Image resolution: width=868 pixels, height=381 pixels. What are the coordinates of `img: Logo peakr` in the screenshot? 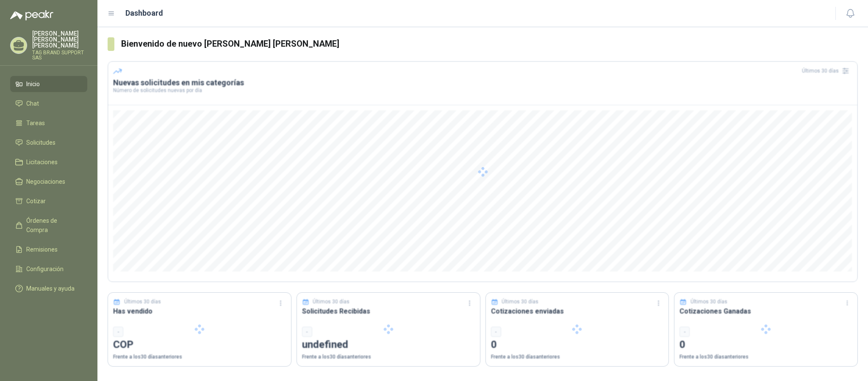 It's located at (32, 15).